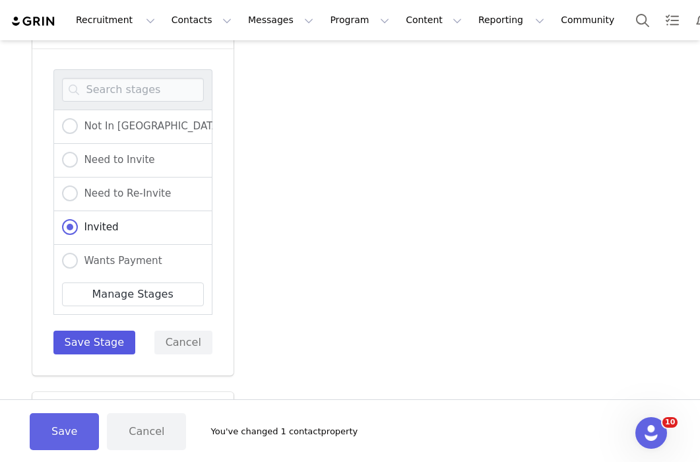 This screenshot has width=700, height=462. What do you see at coordinates (590, 20) in the screenshot?
I see `a: Community` at bounding box center [590, 20].